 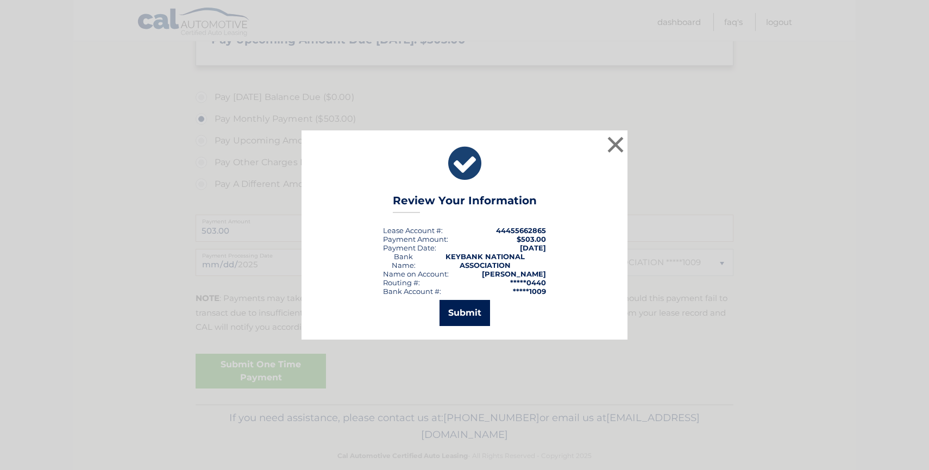 I want to click on div: Payment Amount:, so click(x=416, y=239).